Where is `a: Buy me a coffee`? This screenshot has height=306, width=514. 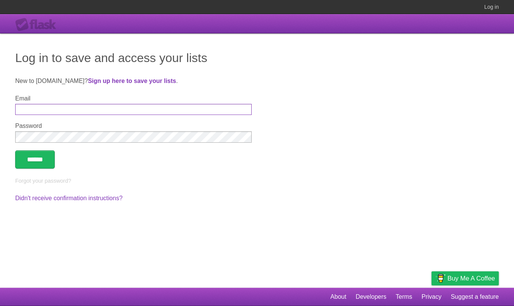 a: Buy me a coffee is located at coordinates (465, 278).